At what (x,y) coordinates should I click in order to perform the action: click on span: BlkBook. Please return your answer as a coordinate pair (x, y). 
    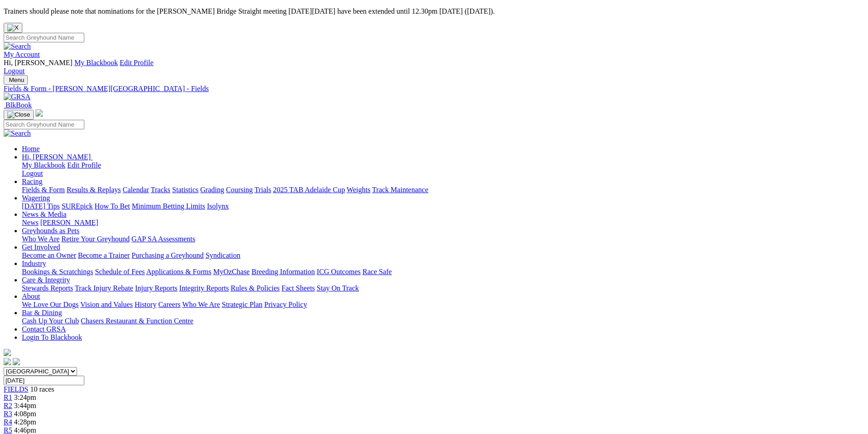
    Looking at the image, I should click on (18, 105).